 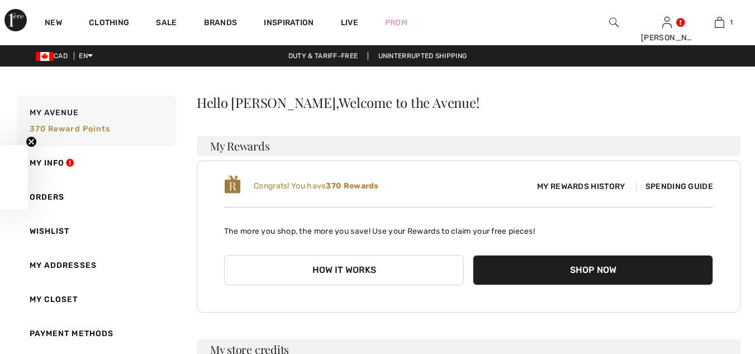 I want to click on span: My Avenue, so click(x=54, y=112).